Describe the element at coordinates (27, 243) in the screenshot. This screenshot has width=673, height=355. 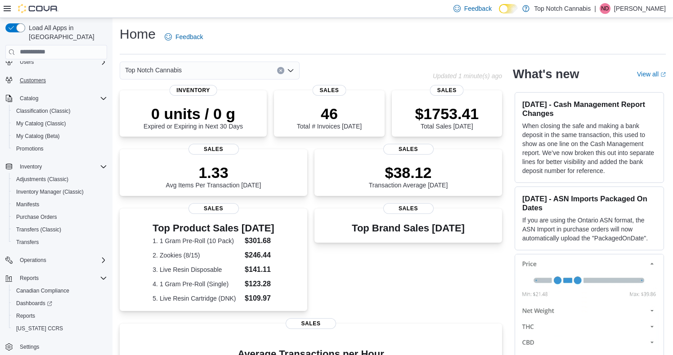
I see `a: Transfers` at that location.